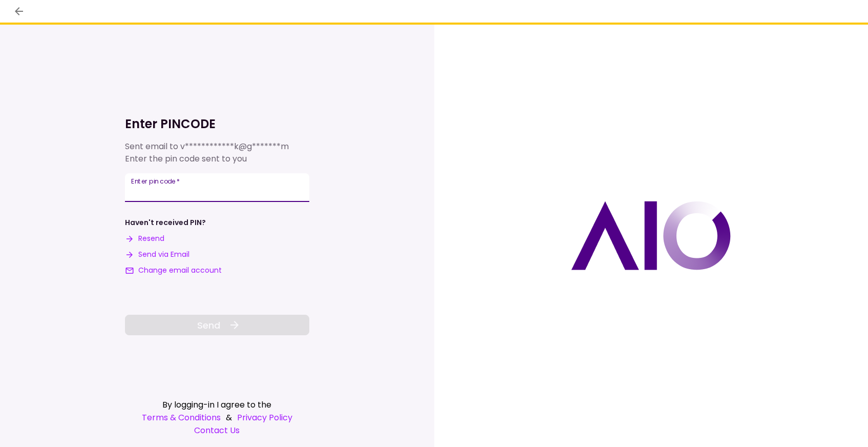 This screenshot has width=868, height=447. Describe the element at coordinates (265, 417) in the screenshot. I see `a: Privacy Policy` at that location.